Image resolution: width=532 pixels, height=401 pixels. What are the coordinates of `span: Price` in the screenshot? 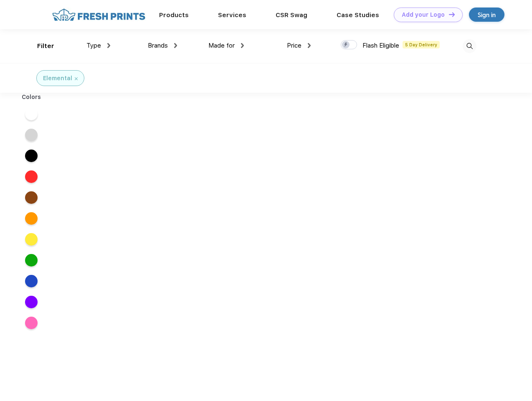 It's located at (294, 46).